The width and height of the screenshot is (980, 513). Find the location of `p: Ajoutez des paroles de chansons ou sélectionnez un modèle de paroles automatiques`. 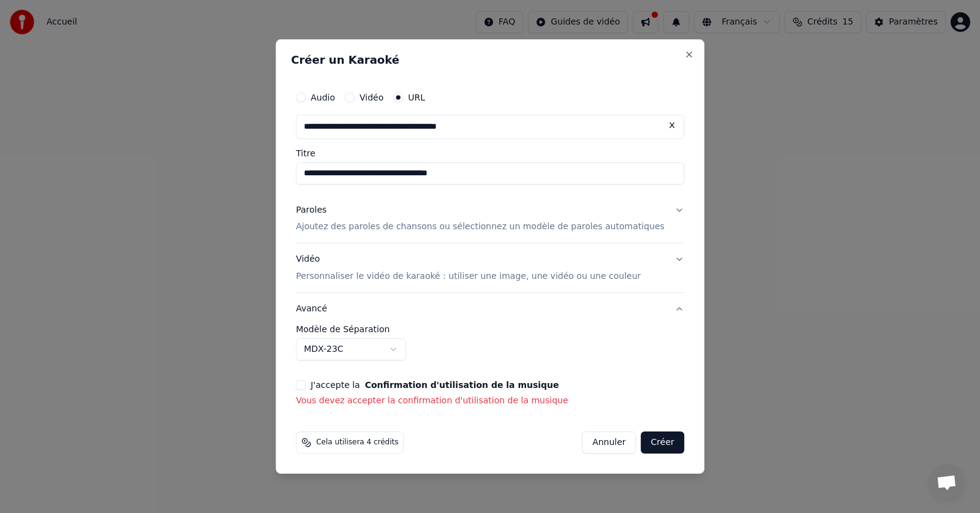

p: Ajoutez des paroles de chansons ou sélectionnez un modèle de paroles automatiques is located at coordinates (480, 228).